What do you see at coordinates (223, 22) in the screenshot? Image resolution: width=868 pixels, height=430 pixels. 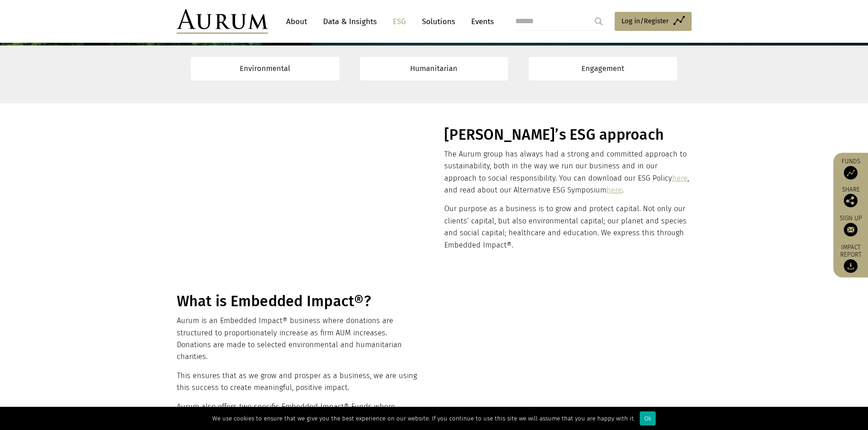 I see `img: Aurum` at bounding box center [223, 22].